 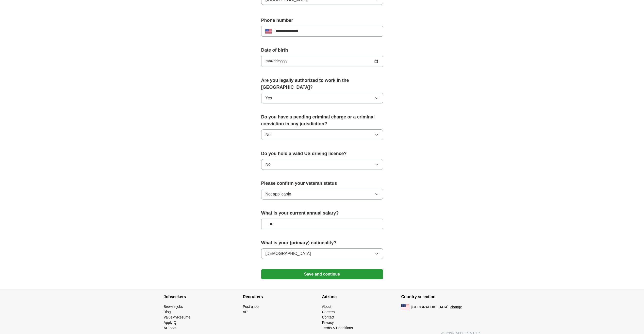 I want to click on button: Yes, so click(x=322, y=98).